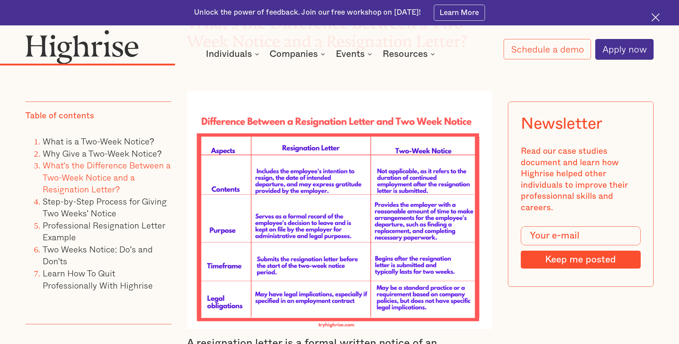 This screenshot has width=679, height=344. Describe the element at coordinates (98, 255) in the screenshot. I see `a: Two Weeks Notice: Do's and Don'ts` at that location.